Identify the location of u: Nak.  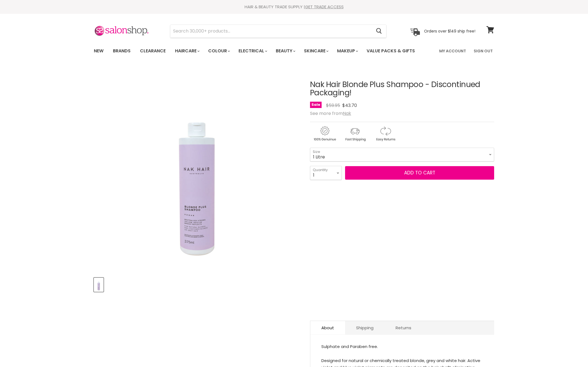
(347, 113).